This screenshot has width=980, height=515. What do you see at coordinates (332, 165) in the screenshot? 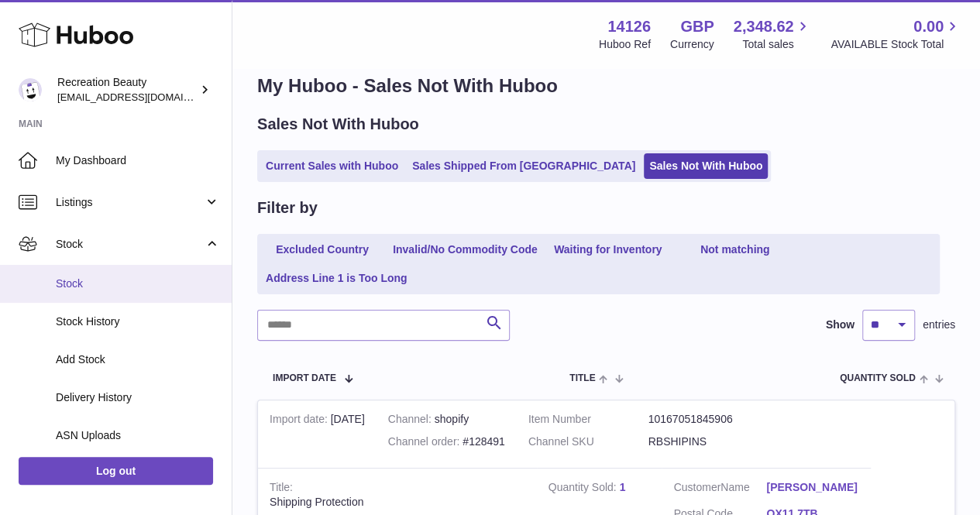
I see `a: Current Sales with Huboo` at bounding box center [332, 165].